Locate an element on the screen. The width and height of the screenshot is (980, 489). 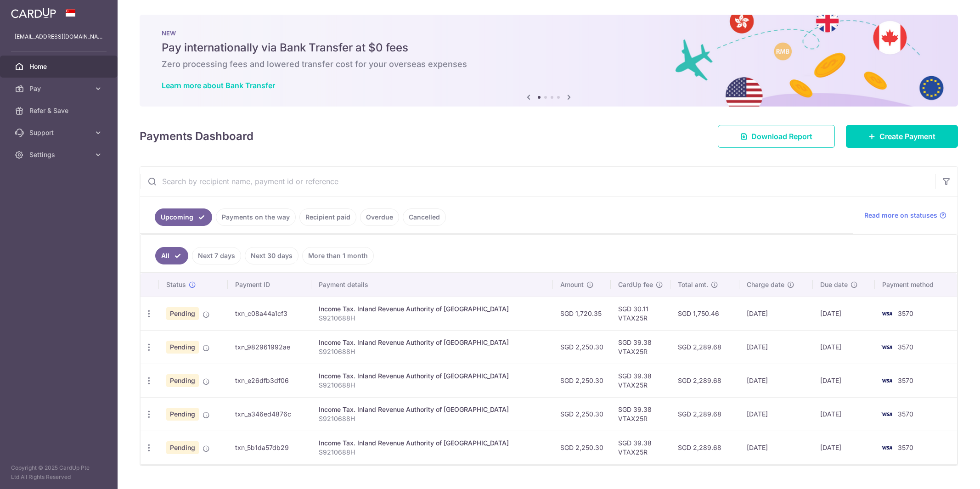
span: Due date is located at coordinates (833, 285).